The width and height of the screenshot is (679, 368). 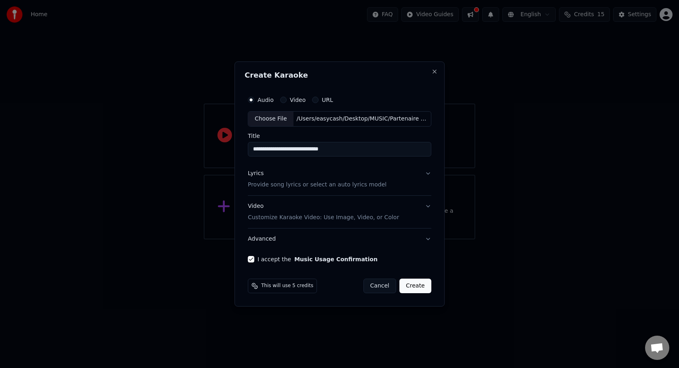 I want to click on p: Customize Karaoke Video: Use Image, Video, or Color, so click(x=323, y=217).